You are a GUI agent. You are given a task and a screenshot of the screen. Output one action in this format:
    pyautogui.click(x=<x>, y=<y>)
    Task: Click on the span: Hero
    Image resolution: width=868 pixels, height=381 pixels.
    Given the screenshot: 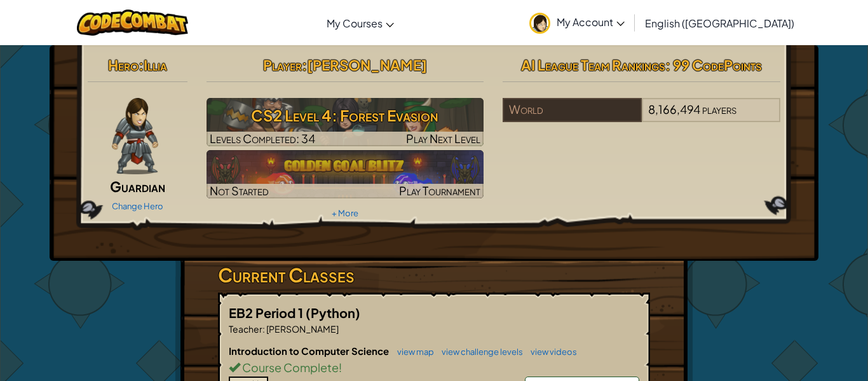 What is the action you would take?
    pyautogui.click(x=123, y=65)
    